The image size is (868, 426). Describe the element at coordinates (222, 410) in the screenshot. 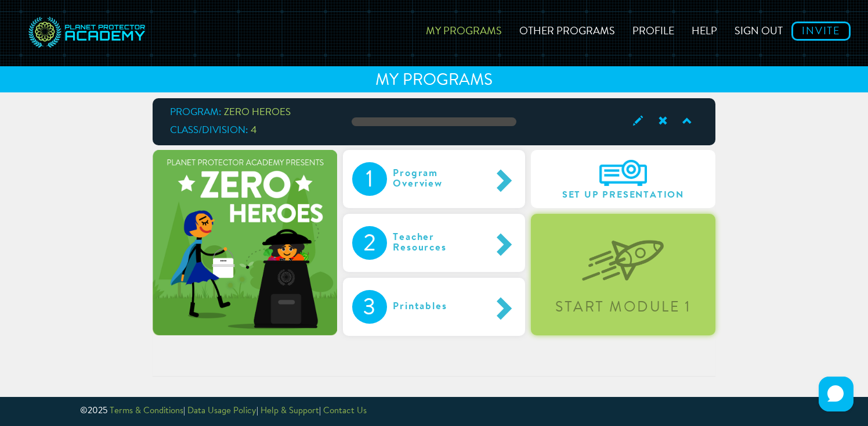

I see `a: Data Usage Policy` at that location.